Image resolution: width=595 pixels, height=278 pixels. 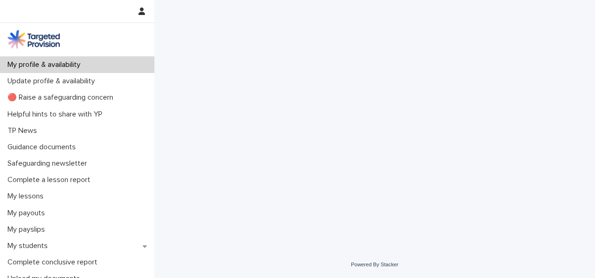 I want to click on p: Complete a lesson report, so click(x=51, y=180).